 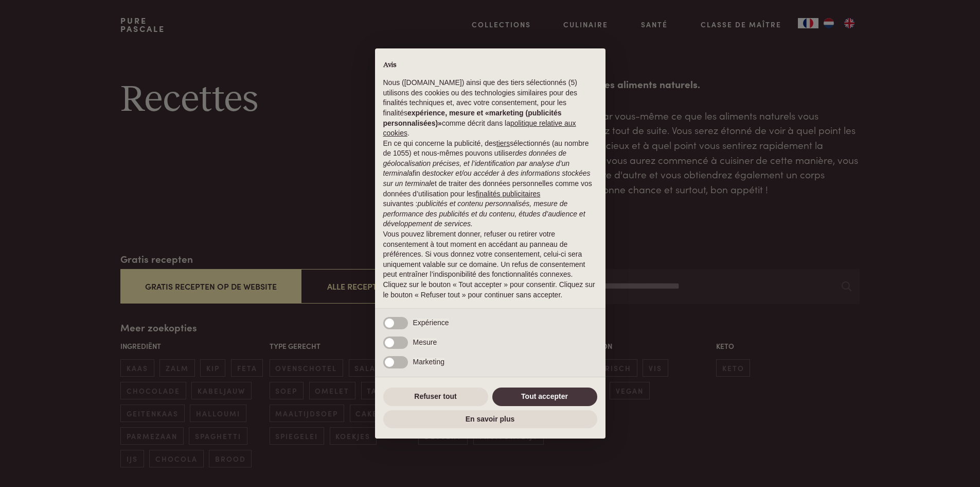 I want to click on button: tiers, so click(x=504, y=144).